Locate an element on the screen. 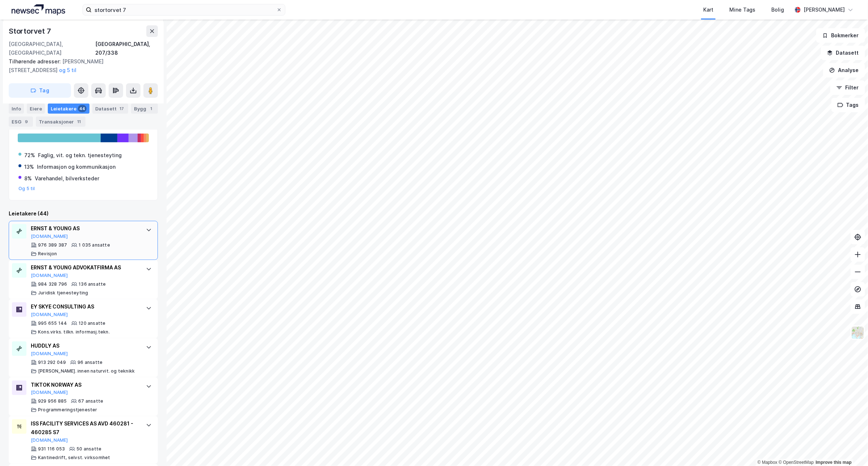 The height and width of the screenshot is (466, 868). div: Leietakere (44) is located at coordinates (83, 214).